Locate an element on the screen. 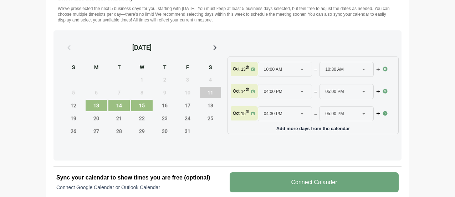  span: 10:30 AM is located at coordinates (335, 69).